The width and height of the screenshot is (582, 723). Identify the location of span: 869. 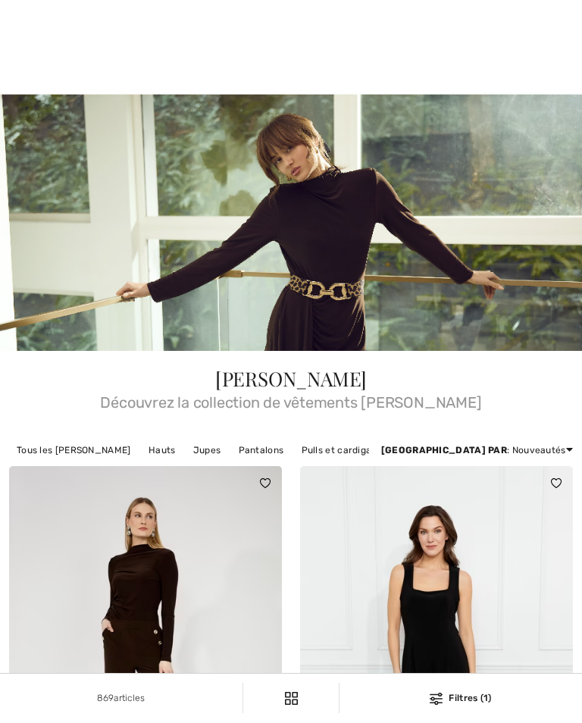
(105, 698).